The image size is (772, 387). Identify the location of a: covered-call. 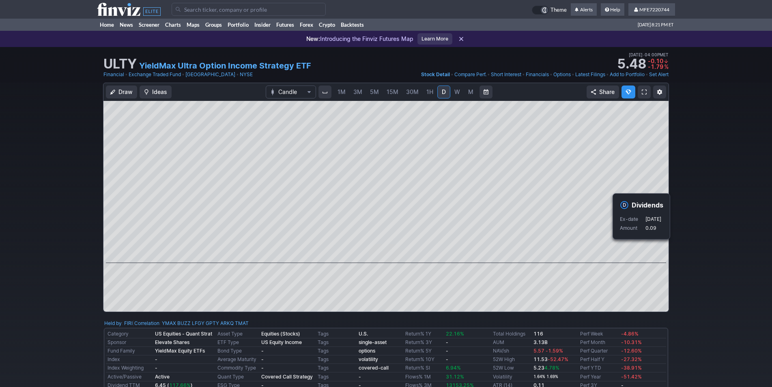
(374, 368).